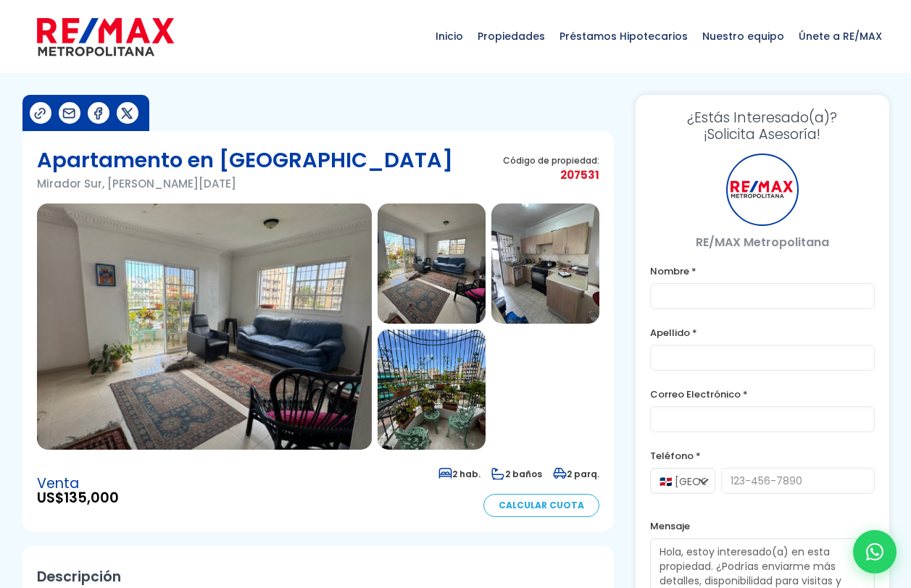  Describe the element at coordinates (77, 498) in the screenshot. I see `span: US$` at that location.